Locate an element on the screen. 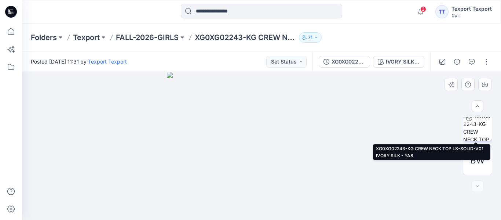 This screenshot has height=220, width=501. button: IVORY SILK - YA8 is located at coordinates (399, 62).